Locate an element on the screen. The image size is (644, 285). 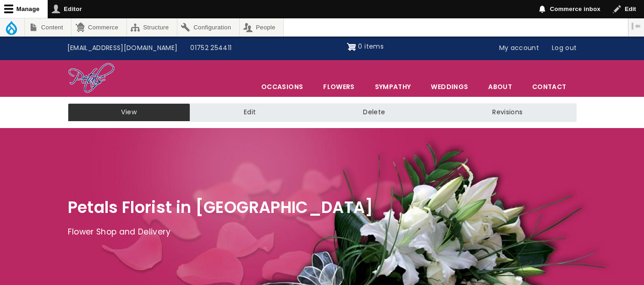
a: About is located at coordinates (500, 87).